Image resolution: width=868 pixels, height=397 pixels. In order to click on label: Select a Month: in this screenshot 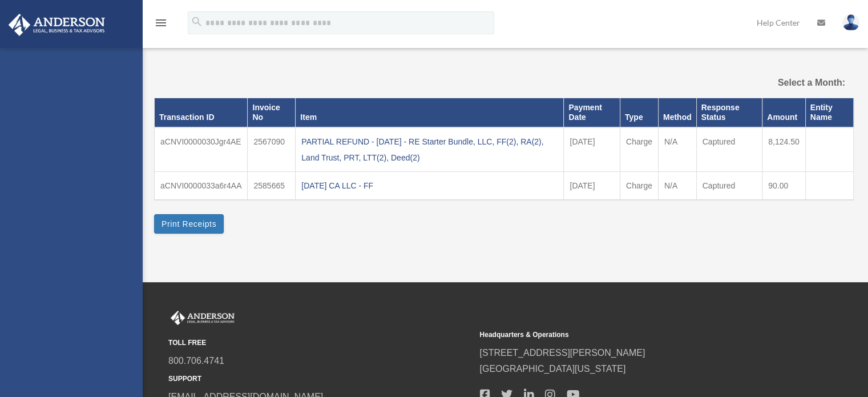, I will do `click(795, 83)`.